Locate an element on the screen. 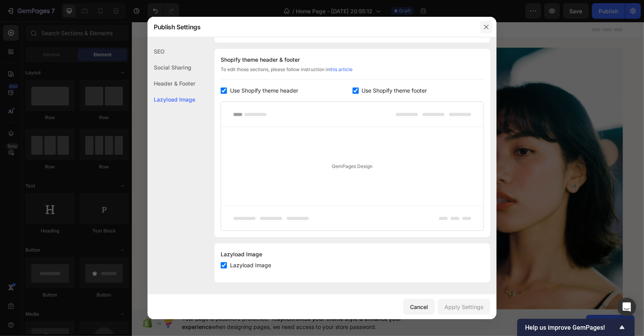  div: To edit those sections, please follow instruction in is located at coordinates (352, 73).